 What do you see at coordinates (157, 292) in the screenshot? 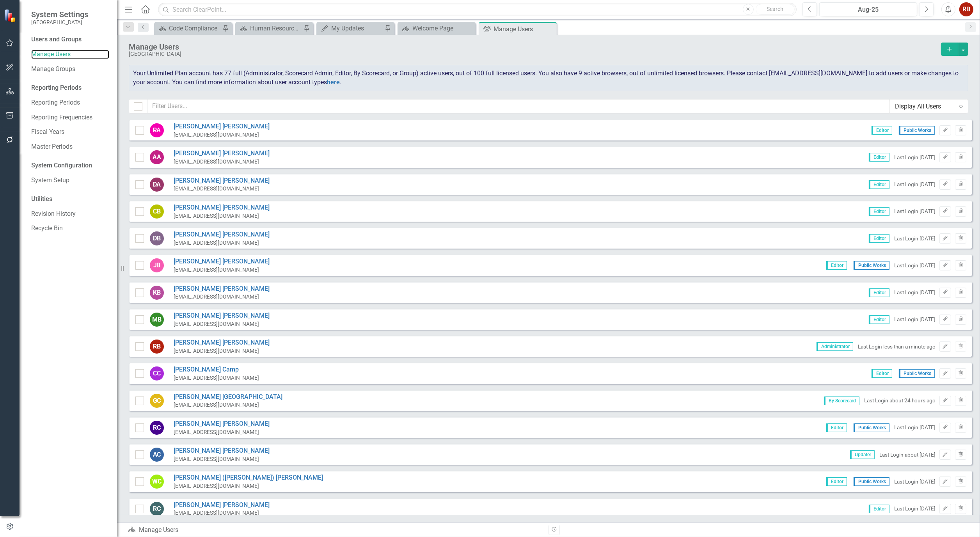
I see `div: KB` at bounding box center [157, 292].